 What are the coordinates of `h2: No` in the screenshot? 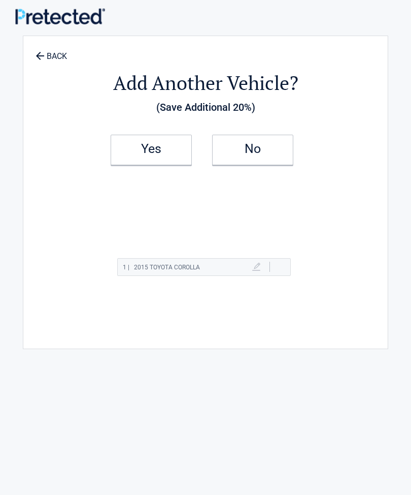 It's located at (253, 149).